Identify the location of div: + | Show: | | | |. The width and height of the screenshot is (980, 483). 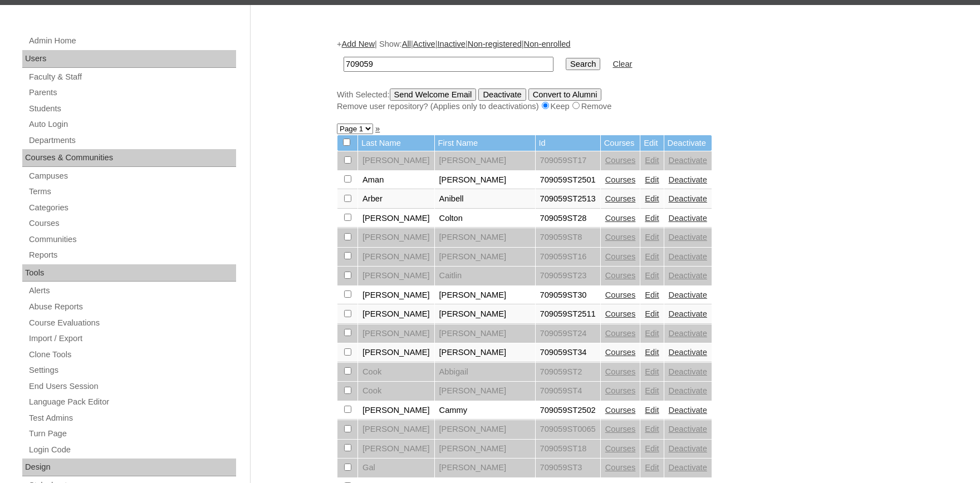
(612, 75).